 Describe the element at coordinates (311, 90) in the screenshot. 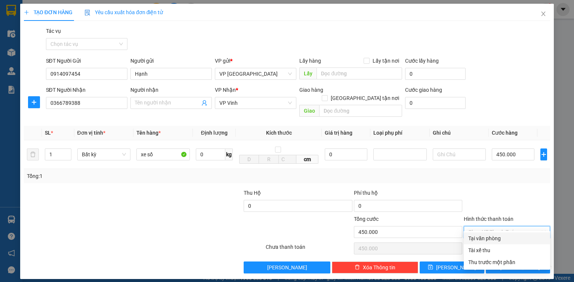

I see `span: Giao hàng` at that location.